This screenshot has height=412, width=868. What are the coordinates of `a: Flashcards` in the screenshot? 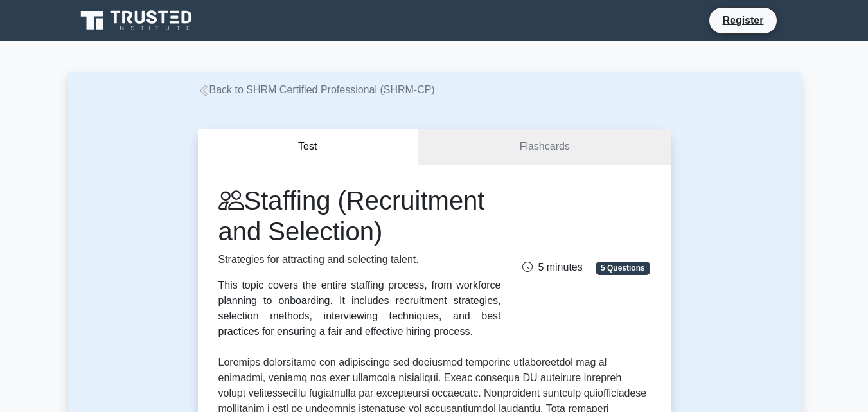 It's located at (544, 146).